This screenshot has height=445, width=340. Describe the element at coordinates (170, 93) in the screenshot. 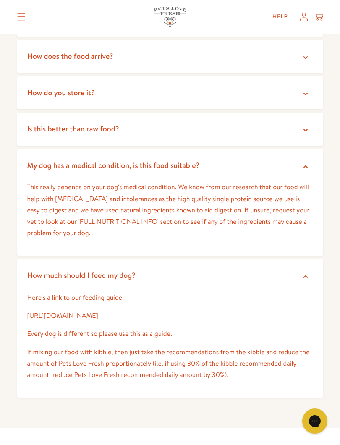

I see `summary: How do you store it?` at that location.